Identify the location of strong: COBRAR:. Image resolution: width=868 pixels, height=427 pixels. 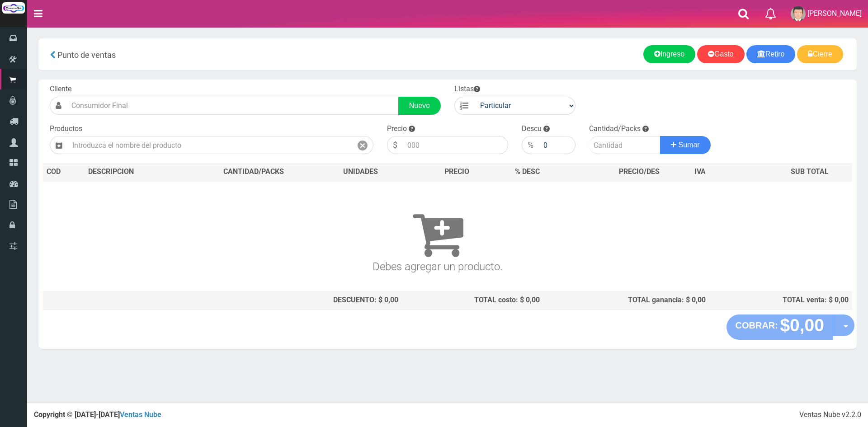
(757, 325).